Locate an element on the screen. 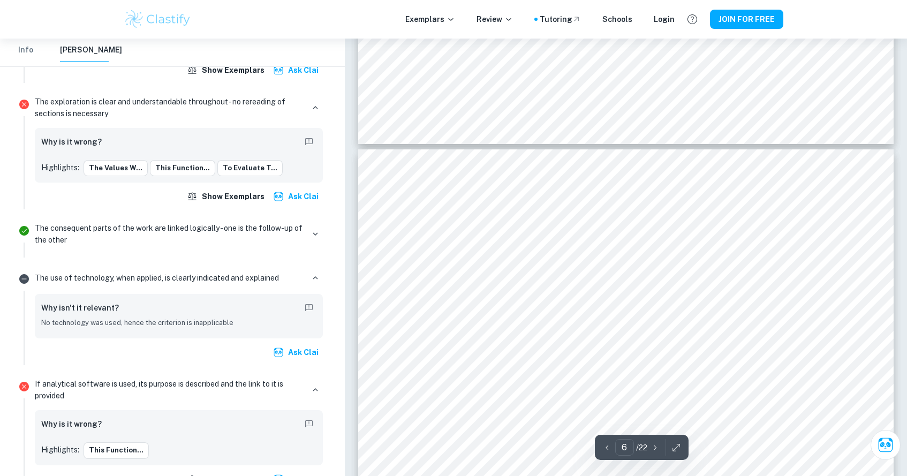  p: Exemplars is located at coordinates (430, 19).